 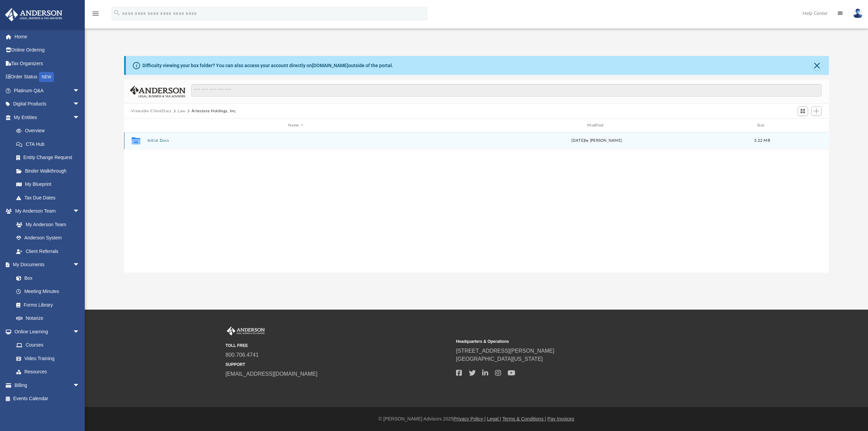 I want to click on a: menu, so click(x=95, y=15).